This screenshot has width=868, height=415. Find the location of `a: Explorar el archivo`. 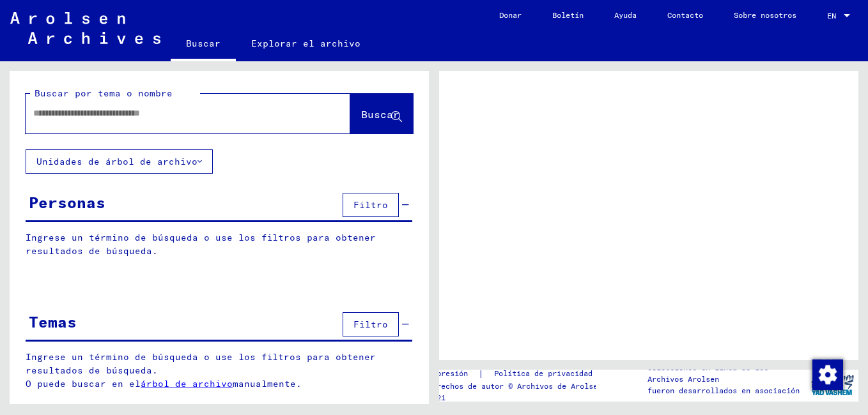

a: Explorar el archivo is located at coordinates (305, 44).